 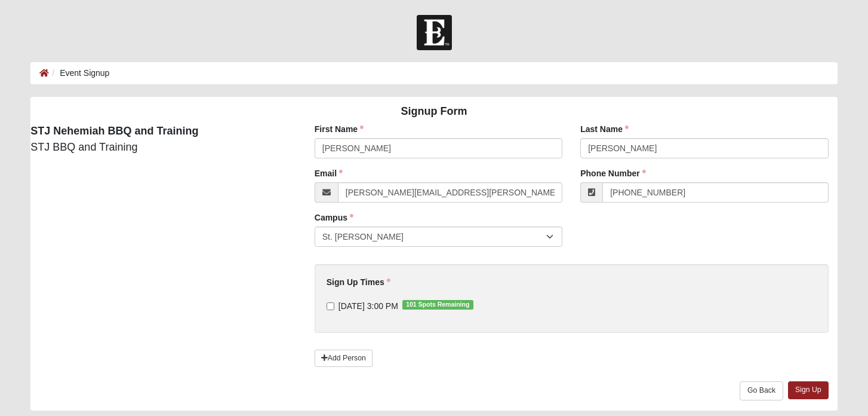 What do you see at coordinates (434, 32) in the screenshot?
I see `img: Church of Eleven22 Logo` at bounding box center [434, 32].